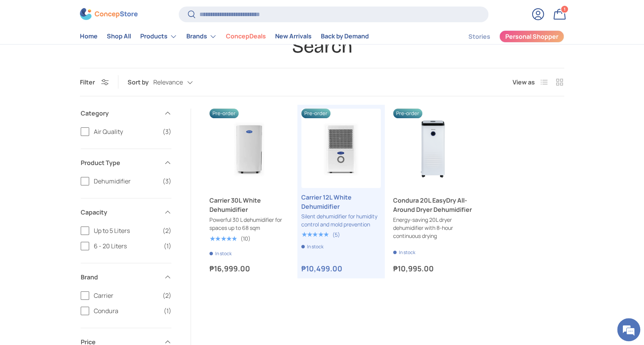 This screenshot has height=345, width=644. I want to click on a: Personal Shopper, so click(531, 36).